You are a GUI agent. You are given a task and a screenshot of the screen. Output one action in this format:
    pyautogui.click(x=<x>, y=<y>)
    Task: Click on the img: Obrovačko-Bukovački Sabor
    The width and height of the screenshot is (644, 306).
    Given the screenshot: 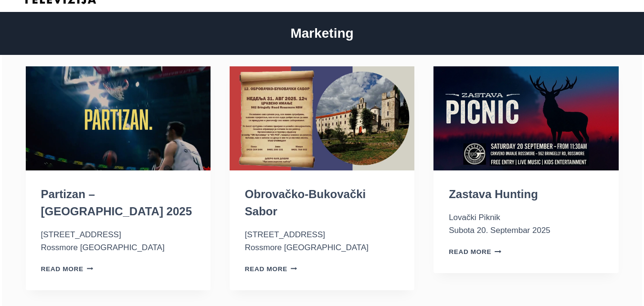 What is the action you would take?
    pyautogui.click(x=322, y=118)
    